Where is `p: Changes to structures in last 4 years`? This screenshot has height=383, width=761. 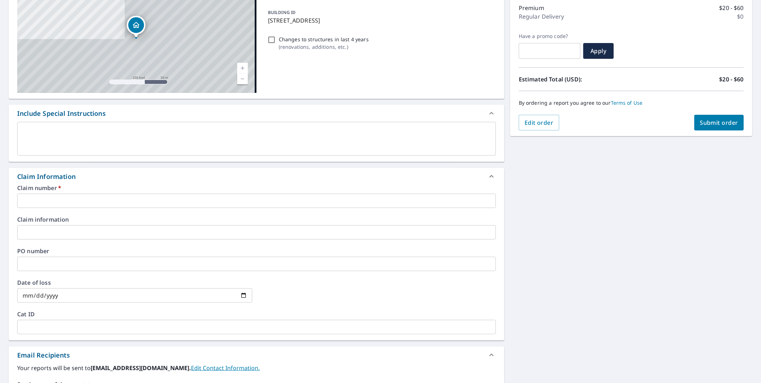
p: Changes to structures in last 4 years is located at coordinates (324, 39).